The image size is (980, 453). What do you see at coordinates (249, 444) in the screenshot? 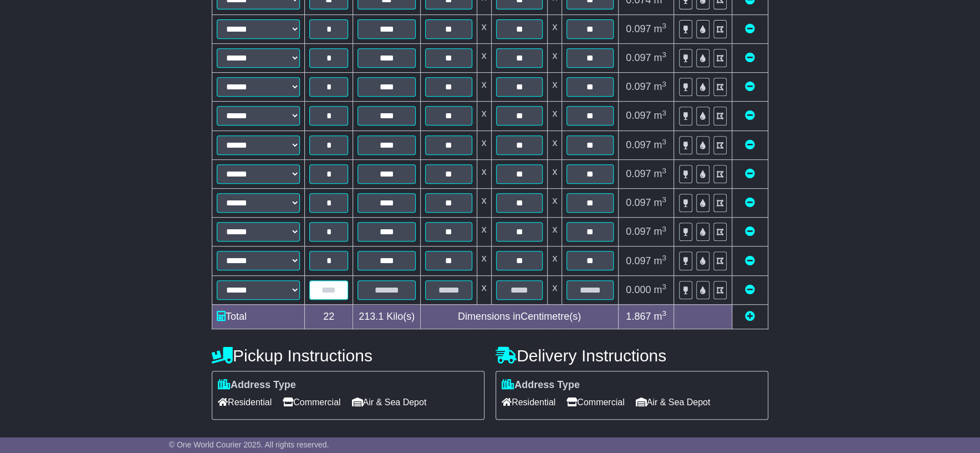
I see `span: © One World Courier 2025. All rights reserved.` at bounding box center [249, 444].